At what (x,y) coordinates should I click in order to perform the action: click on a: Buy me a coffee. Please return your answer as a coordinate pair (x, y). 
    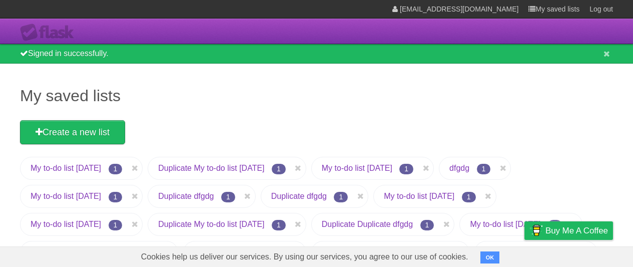
    Looking at the image, I should click on (569, 230).